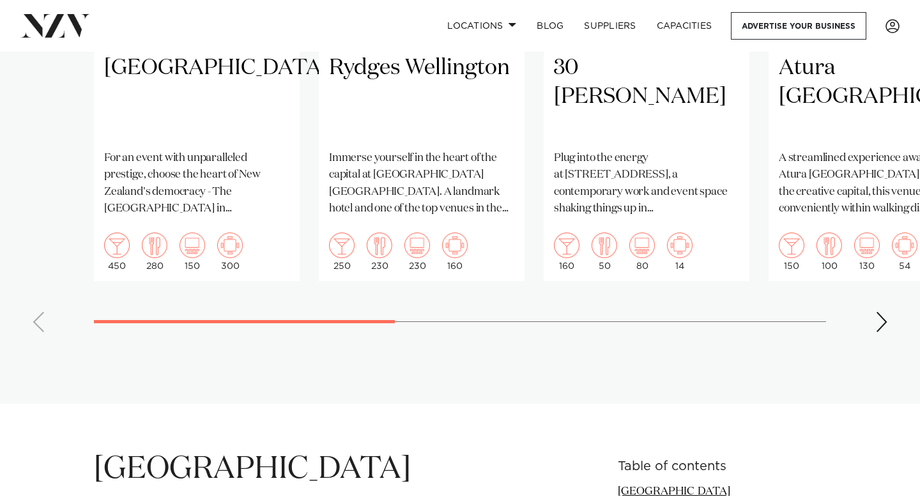 This screenshot has height=497, width=920. I want to click on a: SUPPLIERS, so click(610, 26).